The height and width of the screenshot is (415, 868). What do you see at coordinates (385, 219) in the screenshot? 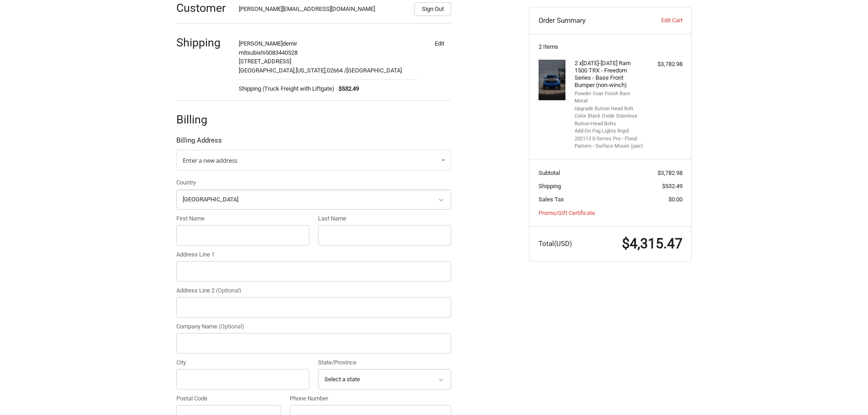
I see `label: Last Name` at bounding box center [385, 219].